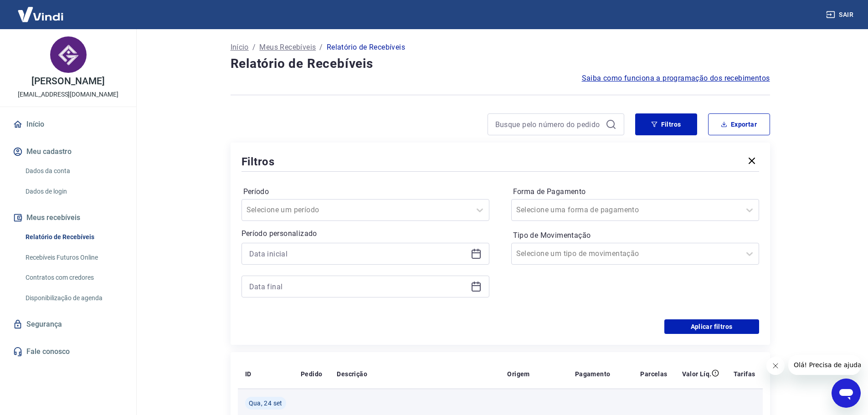  What do you see at coordinates (351, 374) in the screenshot?
I see `p: Descrição` at bounding box center [351, 374].